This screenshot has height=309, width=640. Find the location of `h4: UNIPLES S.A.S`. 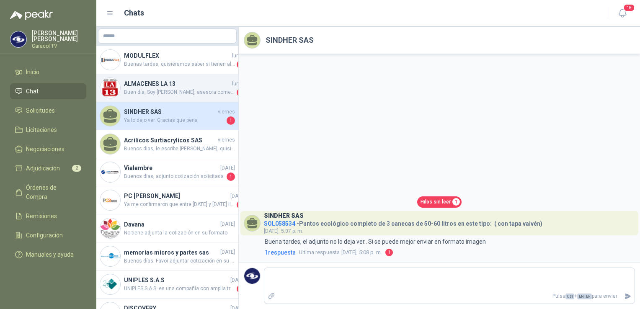

h4: UNIPLES S.A.S is located at coordinates (176, 280).